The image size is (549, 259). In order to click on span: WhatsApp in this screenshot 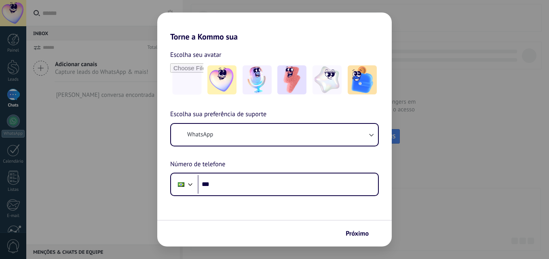, I will do `click(200, 135)`.